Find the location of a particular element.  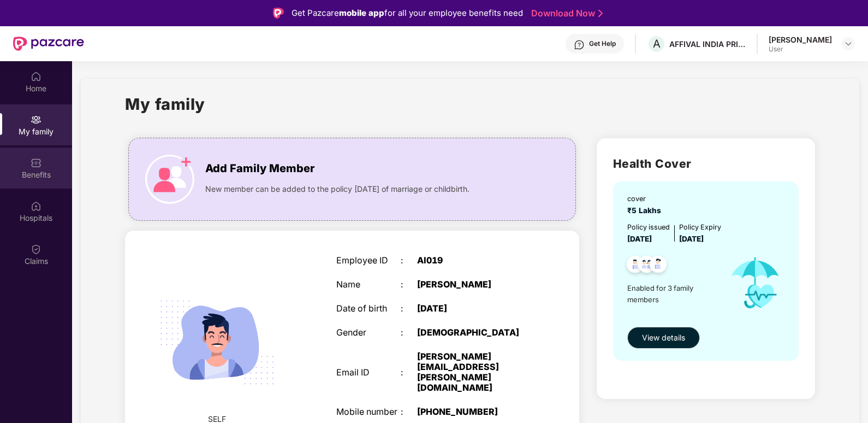

h1: My family is located at coordinates (165, 103).